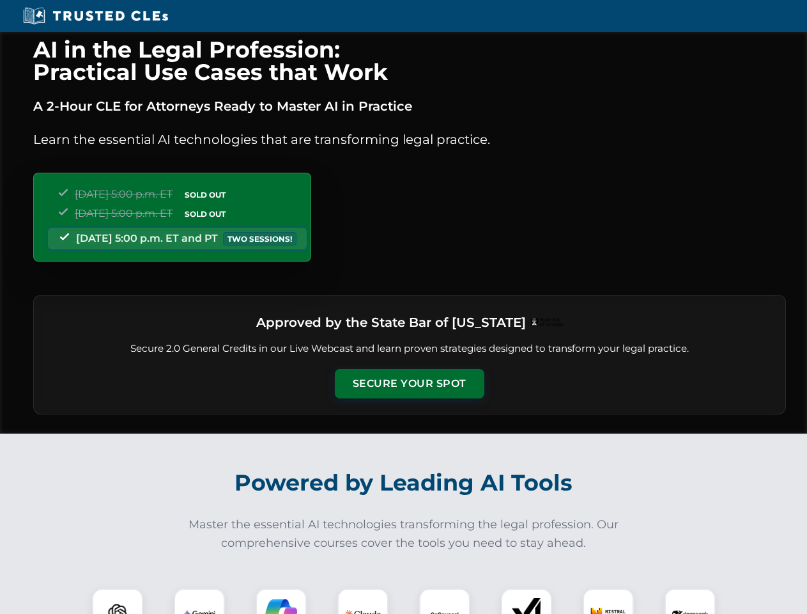 This screenshot has width=807, height=614. I want to click on h2: Powered by Leading AI Tools, so click(404, 483).